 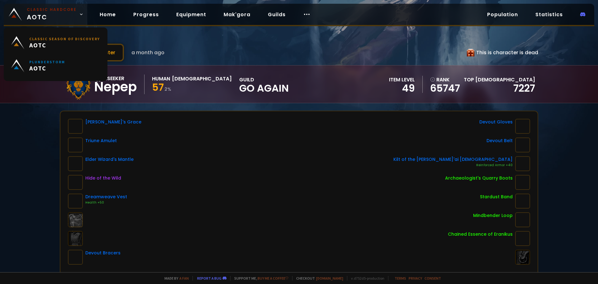 What do you see at coordinates (55, 66) in the screenshot?
I see `a: PlunderstormAOTC` at bounding box center [55, 66].